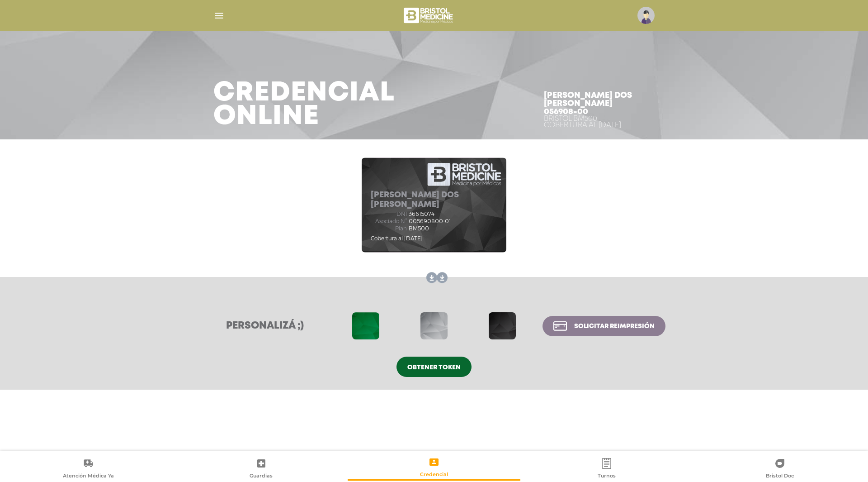 Image resolution: width=868 pixels, height=482 pixels. What do you see at coordinates (389, 229) in the screenshot?
I see `span: Plan` at bounding box center [389, 229].